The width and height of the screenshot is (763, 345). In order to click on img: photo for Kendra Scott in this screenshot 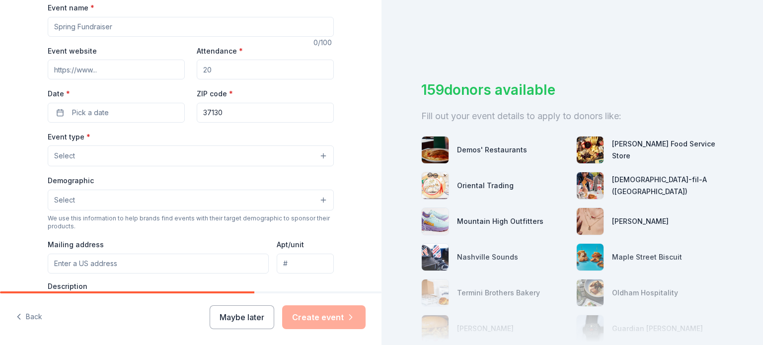, I will do `click(590, 222)`.